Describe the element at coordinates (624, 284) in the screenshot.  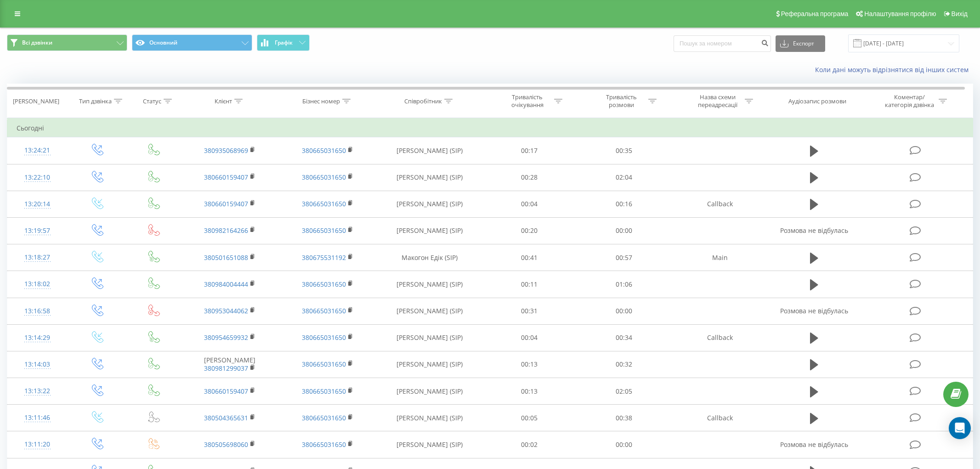
I see `td: 01:06` at that location.